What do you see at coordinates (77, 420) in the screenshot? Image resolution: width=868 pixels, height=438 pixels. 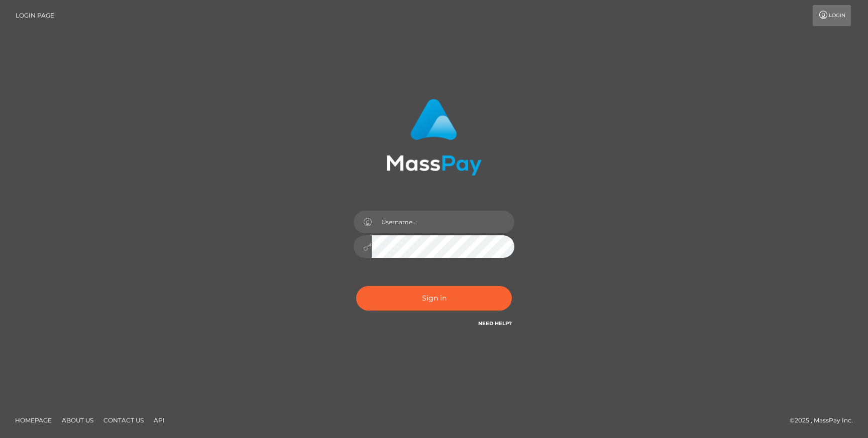 I see `a: About Us` at bounding box center [77, 420].